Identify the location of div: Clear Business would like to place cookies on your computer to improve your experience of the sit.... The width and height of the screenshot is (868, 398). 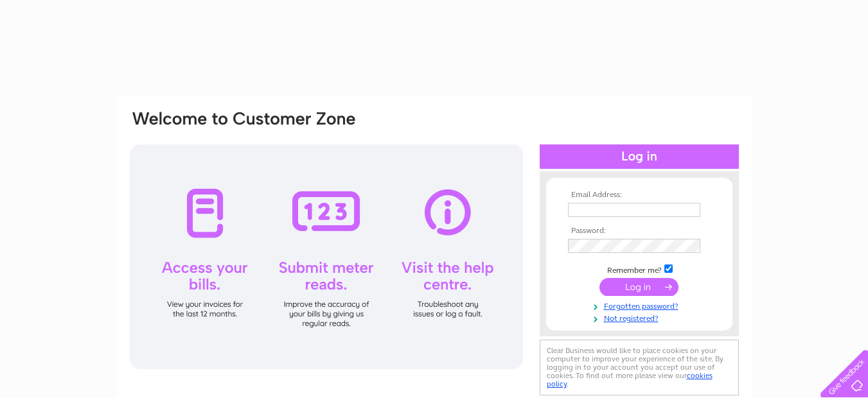
(640, 368).